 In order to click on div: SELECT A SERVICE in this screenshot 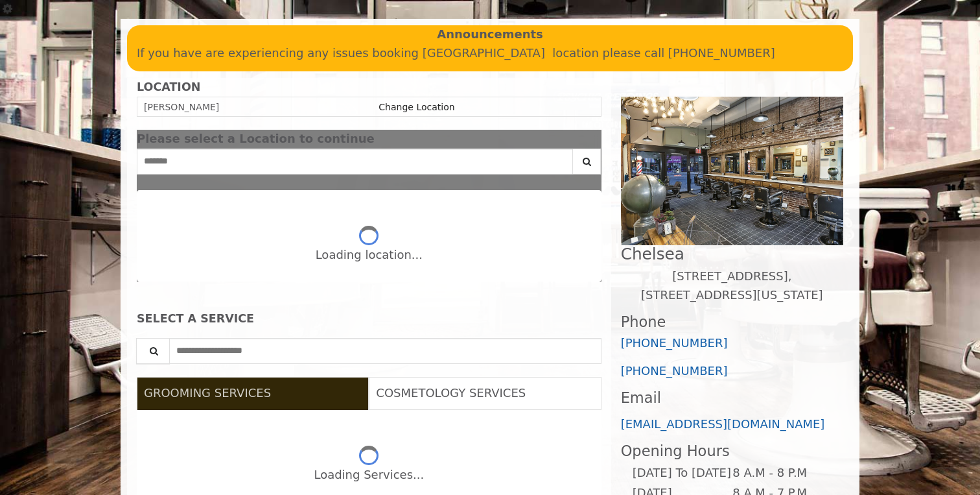, I will do `click(369, 318)`.